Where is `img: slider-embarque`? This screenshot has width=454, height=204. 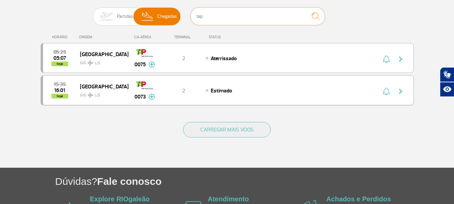 img: slider-embarque is located at coordinates (106, 16).